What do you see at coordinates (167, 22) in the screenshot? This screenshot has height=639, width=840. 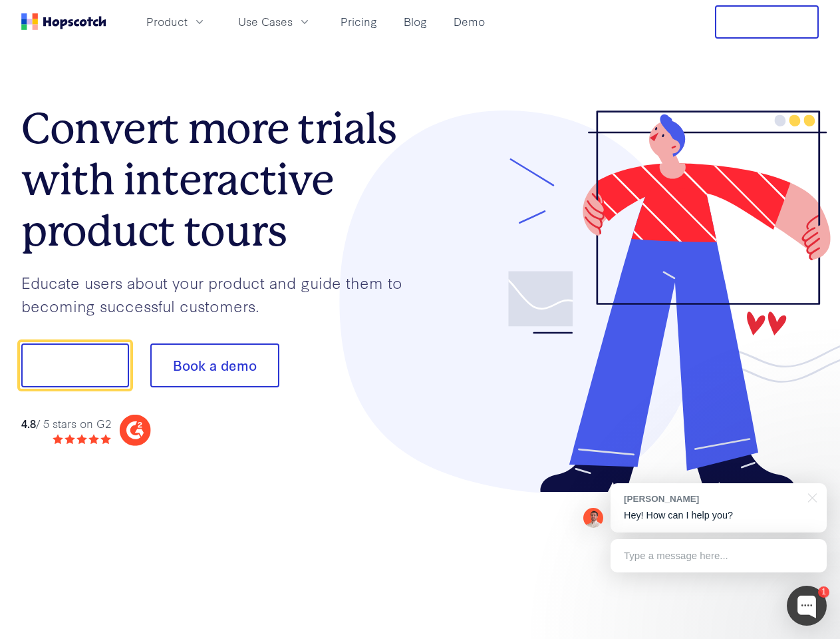 I see `span: Product` at bounding box center [167, 22].